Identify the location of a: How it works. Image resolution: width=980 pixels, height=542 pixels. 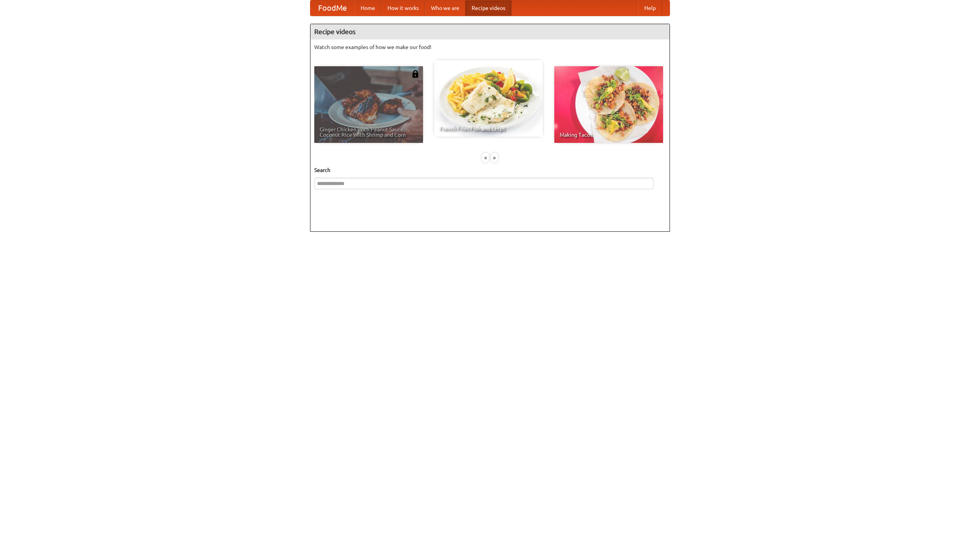
(403, 8).